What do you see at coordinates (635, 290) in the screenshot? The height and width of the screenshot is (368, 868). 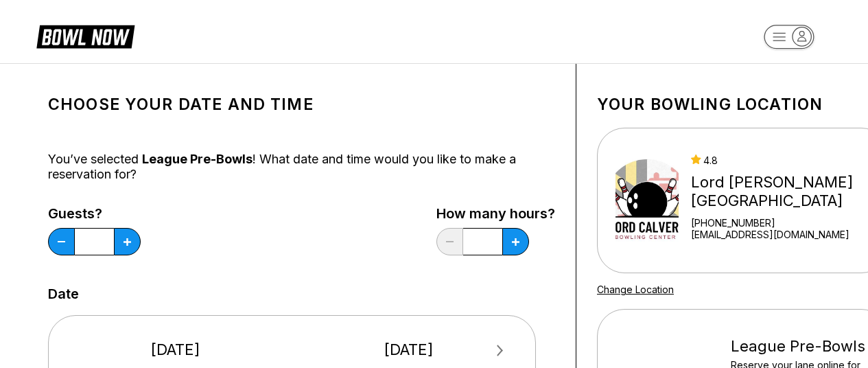 I see `a: Change Location` at bounding box center [635, 290].